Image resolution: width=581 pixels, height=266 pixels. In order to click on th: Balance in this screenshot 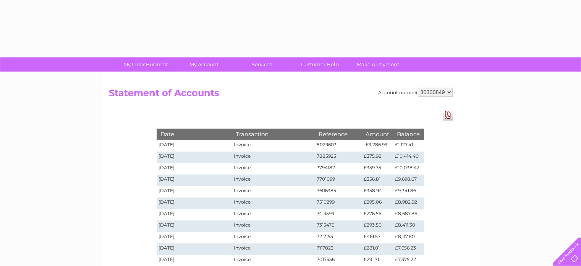, I will do `click(408, 134)`.